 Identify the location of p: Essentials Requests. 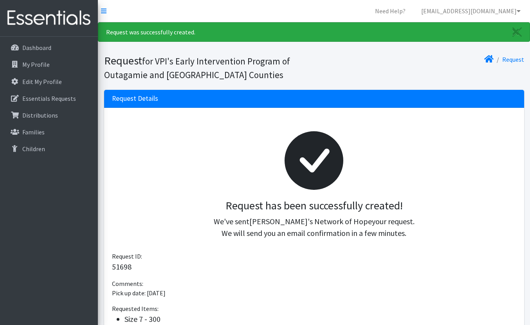
(49, 99).